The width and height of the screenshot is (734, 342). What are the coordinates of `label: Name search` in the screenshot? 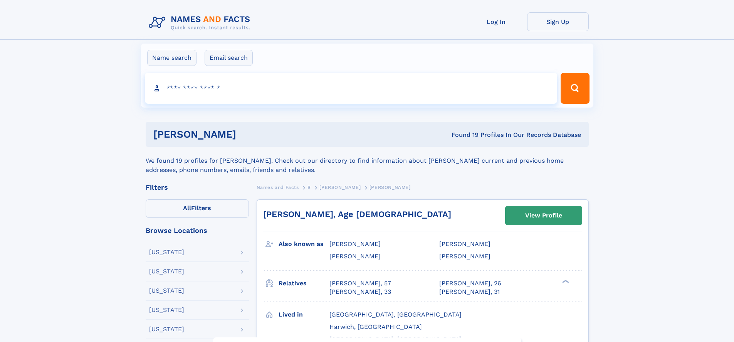 It's located at (172, 58).